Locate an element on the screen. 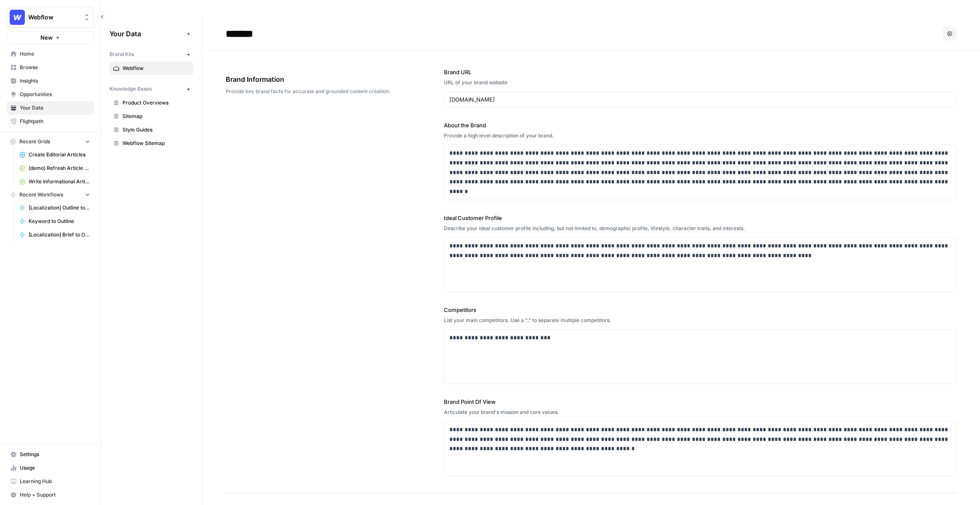  a: (demo) Refresh Article Content & Analysis is located at coordinates (55, 168).